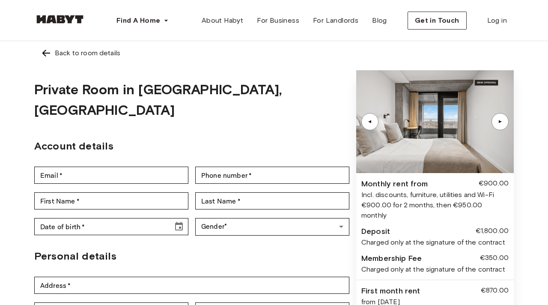 Image resolution: width=548 pixels, height=305 pixels. Describe the element at coordinates (392, 258) in the screenshot. I see `div: Membership Fee` at that location.